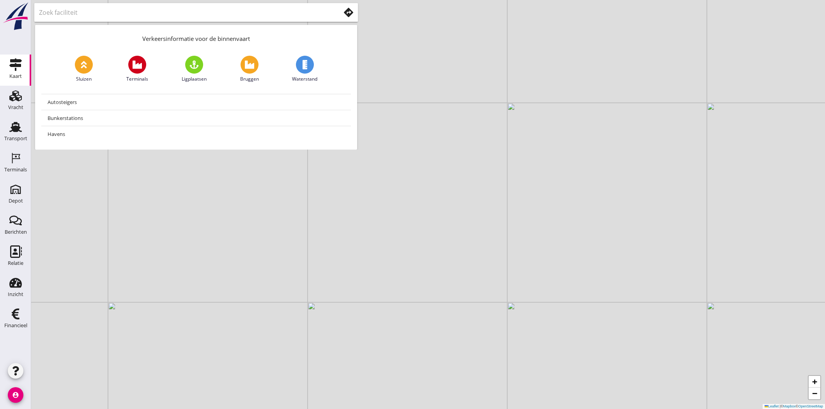  What do you see at coordinates (16, 395) in the screenshot?
I see `i: account_circle` at bounding box center [16, 395].